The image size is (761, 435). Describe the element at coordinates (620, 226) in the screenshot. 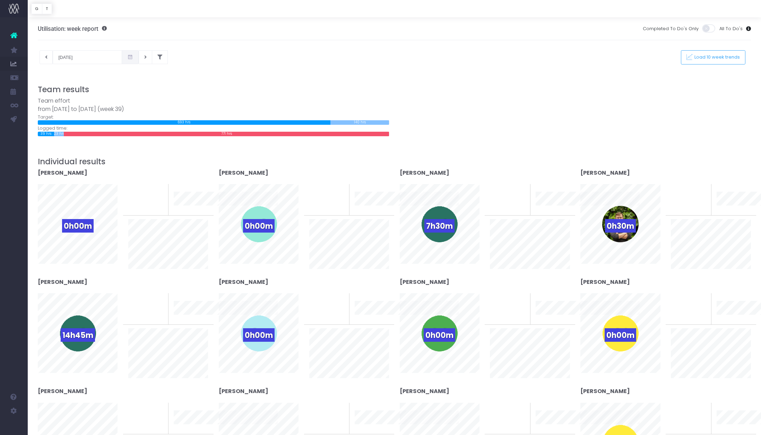

I see `span: 0h30m` at that location.